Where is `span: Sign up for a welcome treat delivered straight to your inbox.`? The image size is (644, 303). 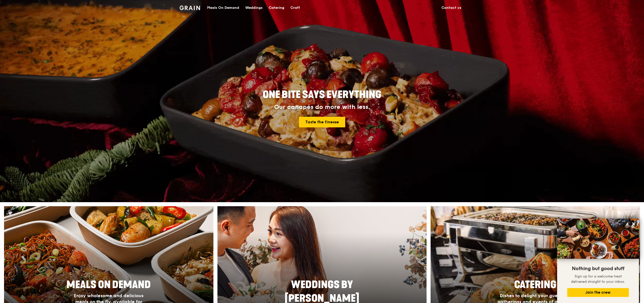
span: Sign up for a welcome treat delivered straight to your inbox. is located at coordinates (598, 279).